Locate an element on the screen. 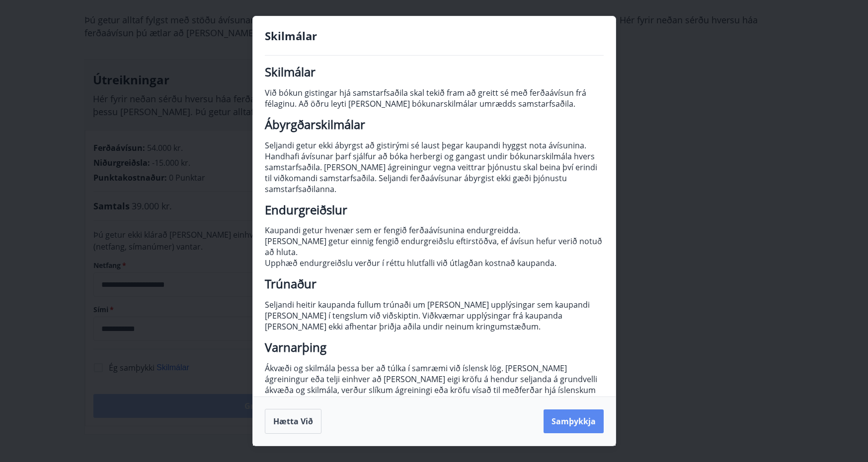  p: Upphæð endurgreiðslu verður í réttu hlutfalli við útlagðan kostnað kaupanda. is located at coordinates (434, 264).